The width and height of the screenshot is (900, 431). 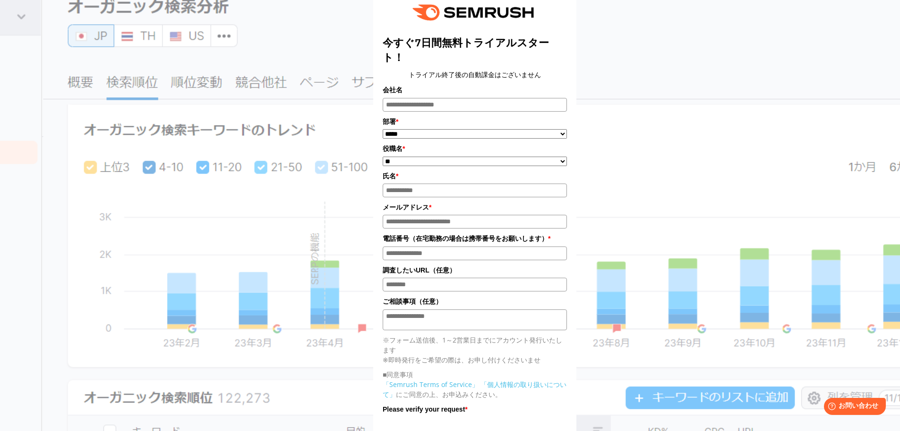 I want to click on span: お問い合わせ, so click(x=43, y=12).